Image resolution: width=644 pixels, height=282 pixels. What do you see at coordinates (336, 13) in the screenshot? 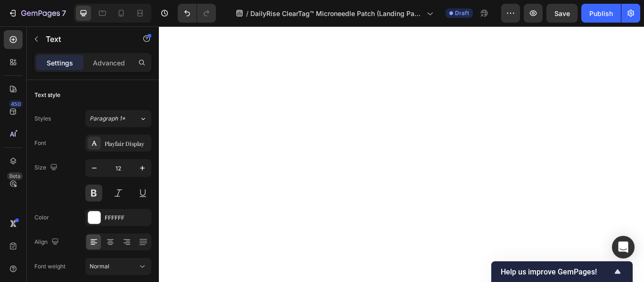
I see `span: DailyRise ClearTag™ Microneedle Patch (Landing Page)` at bounding box center [336, 13].